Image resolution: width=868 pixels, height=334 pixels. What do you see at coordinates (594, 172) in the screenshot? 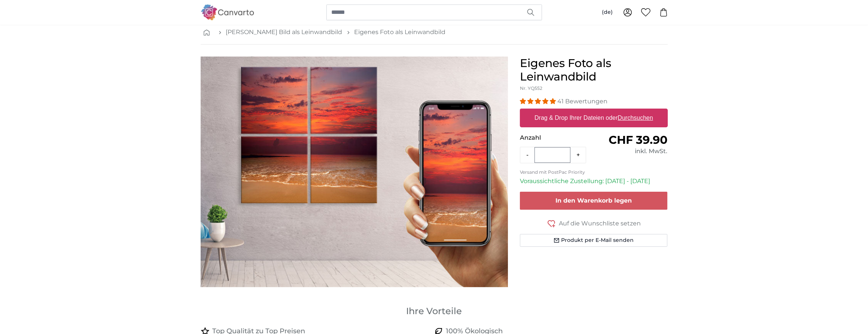
I see `p: Versand mit PostPac Priority` at bounding box center [594, 172].